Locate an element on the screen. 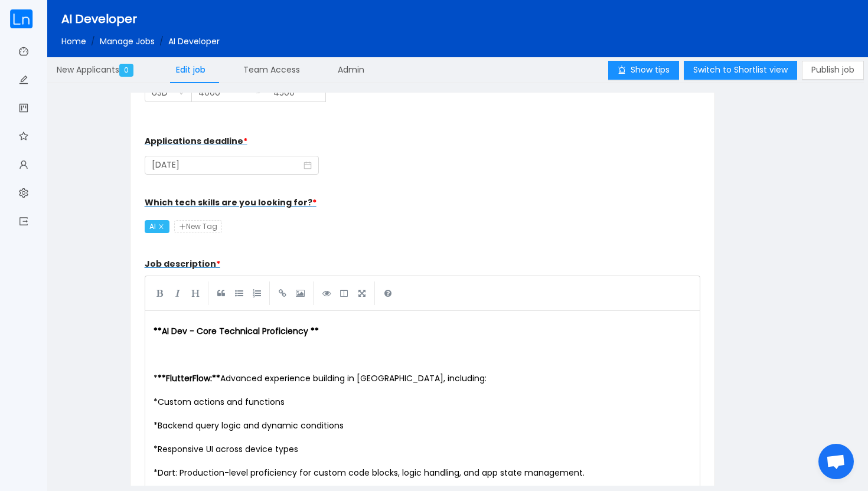 This screenshot has width=868, height=491. span: Team Access is located at coordinates (272, 70).